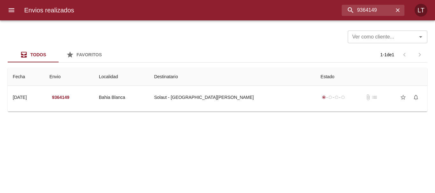 Image resolution: width=435 pixels, height=193 pixels. Describe the element at coordinates (11, 10) in the screenshot. I see `button: menu` at that location.